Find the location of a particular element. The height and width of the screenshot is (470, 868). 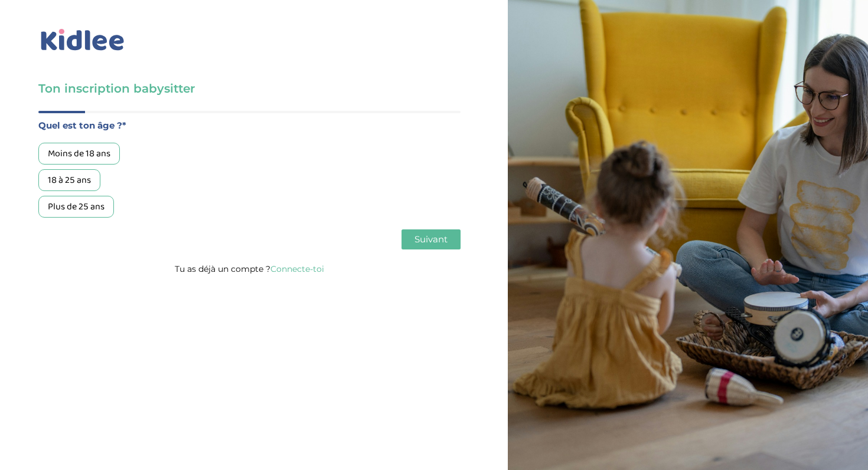

button: Suivant is located at coordinates (431, 240).